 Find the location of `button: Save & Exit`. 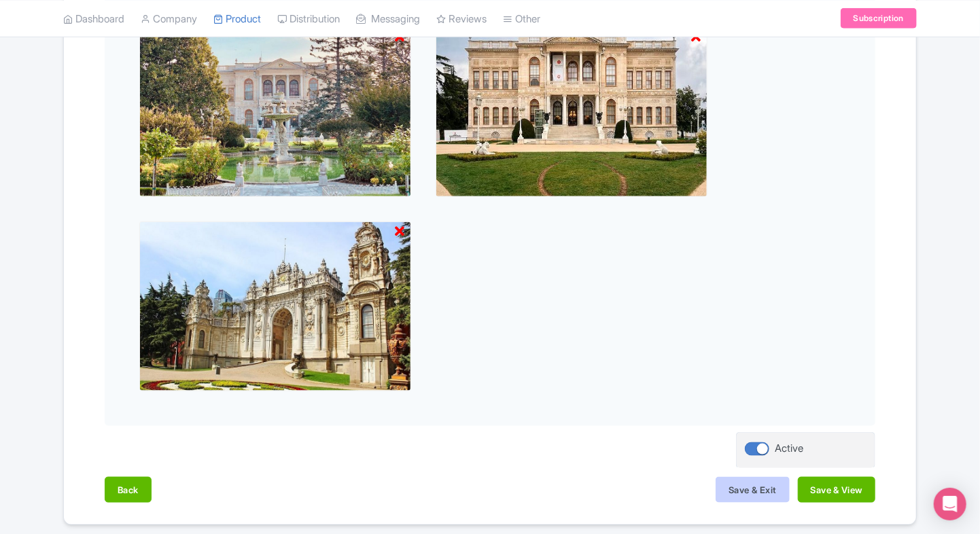

button: Save & Exit is located at coordinates (752, 489).